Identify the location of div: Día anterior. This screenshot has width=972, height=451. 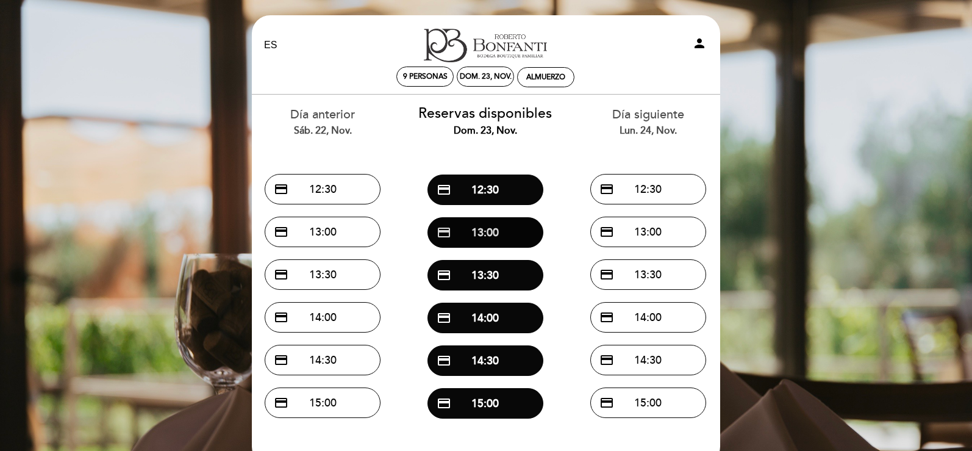
(322, 121).